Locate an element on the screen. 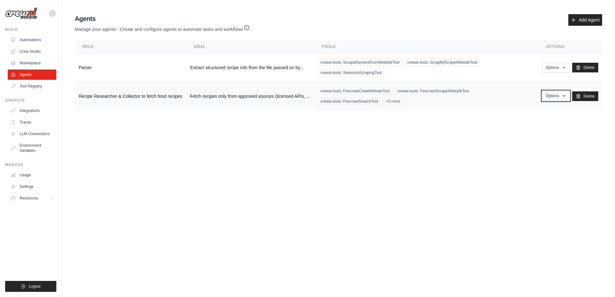  span: crewai-tools: ScrapflyScrapeWebsiteTool is located at coordinates (442, 62).